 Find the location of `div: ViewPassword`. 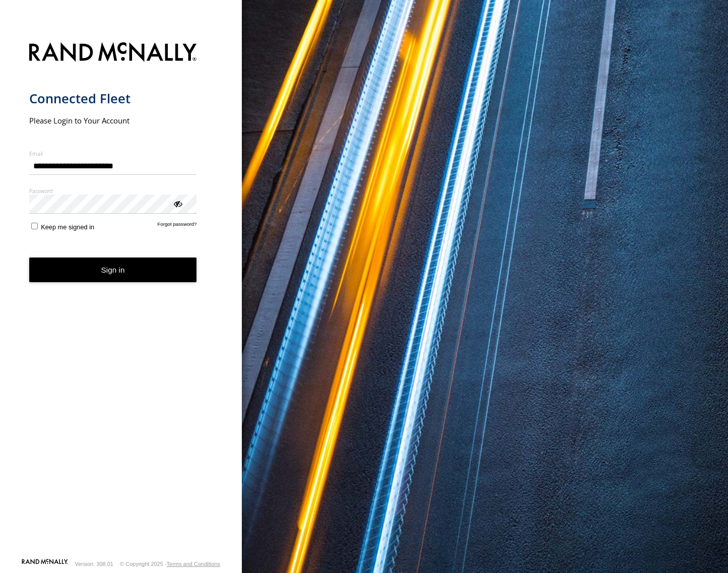

div: ViewPassword is located at coordinates (177, 203).